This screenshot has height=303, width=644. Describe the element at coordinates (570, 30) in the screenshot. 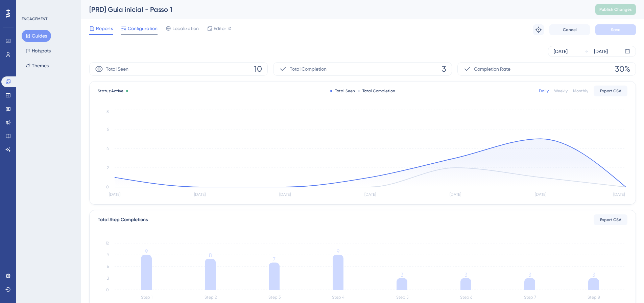

I see `button: Cancel` at that location.